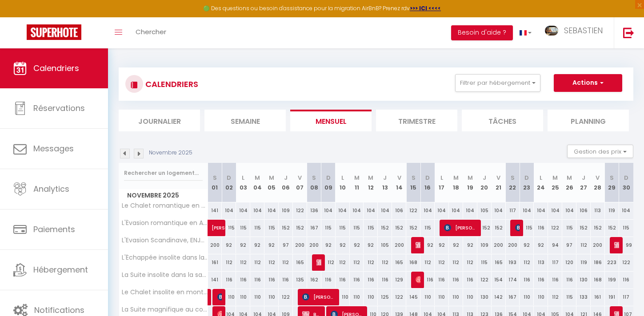 The height and width of the screenshot is (316, 644). What do you see at coordinates (470, 182) in the screenshot?
I see `th: 19` at bounding box center [470, 182].